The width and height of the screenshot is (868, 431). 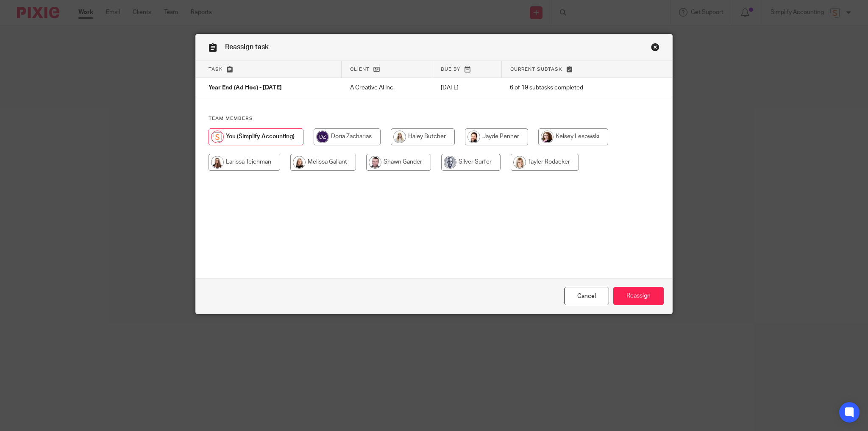 What do you see at coordinates (536, 69) in the screenshot?
I see `span: Current subtask` at bounding box center [536, 69].